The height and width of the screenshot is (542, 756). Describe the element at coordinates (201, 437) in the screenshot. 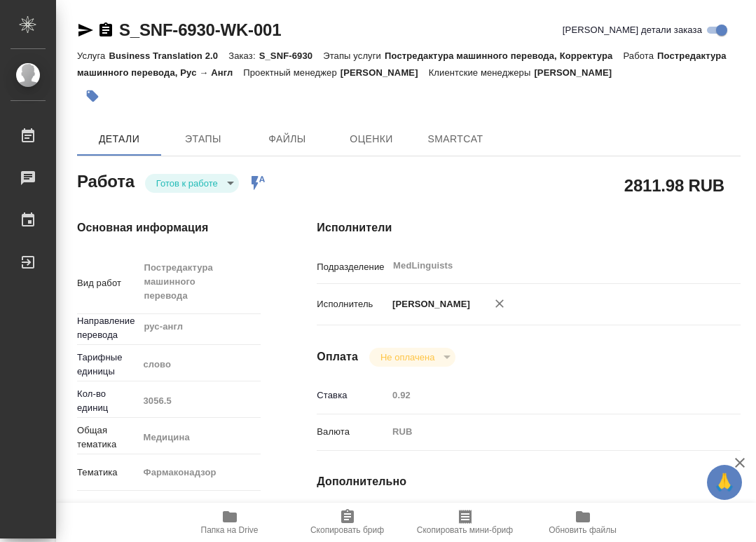

I see `div: Медицина` at that location.